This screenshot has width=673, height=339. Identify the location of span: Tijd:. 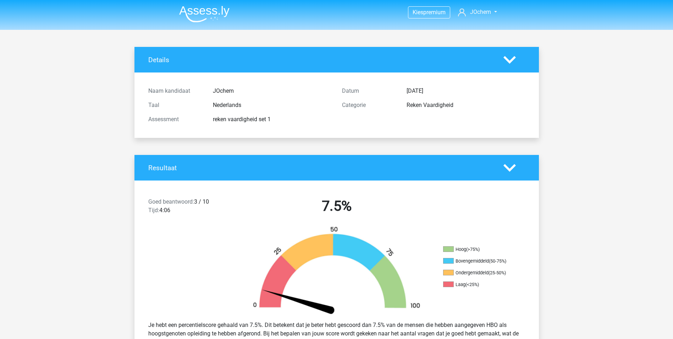
(154, 210).